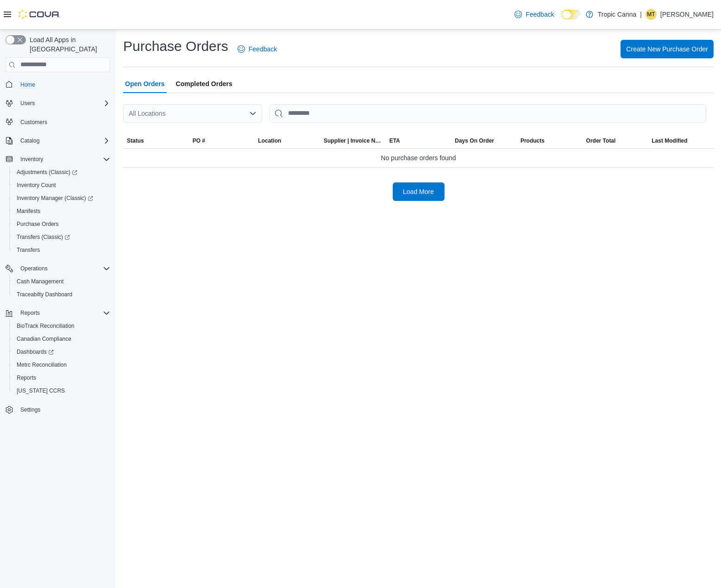 The image size is (721, 588). Describe the element at coordinates (40, 282) in the screenshot. I see `span: Cash Management` at that location.